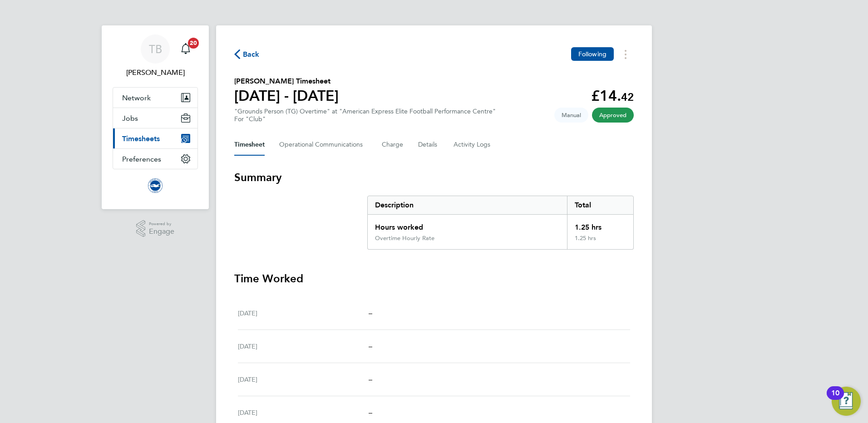  What do you see at coordinates (592, 54) in the screenshot?
I see `span: Following` at bounding box center [592, 54].